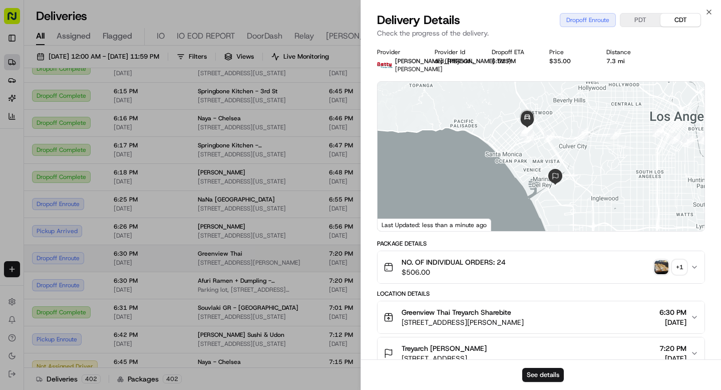 The height and width of the screenshot is (390, 721). What do you see at coordinates (455, 52) in the screenshot?
I see `div: Provider Id` at bounding box center [455, 52].